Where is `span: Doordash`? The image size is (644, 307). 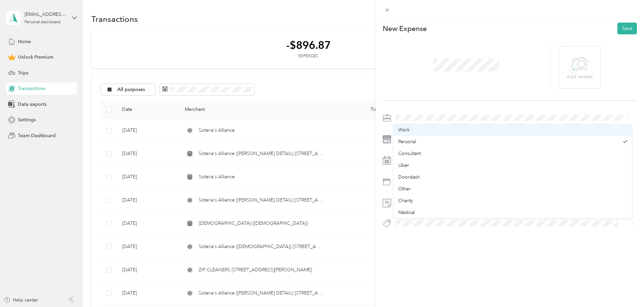 span: Doordash is located at coordinates (409, 177).